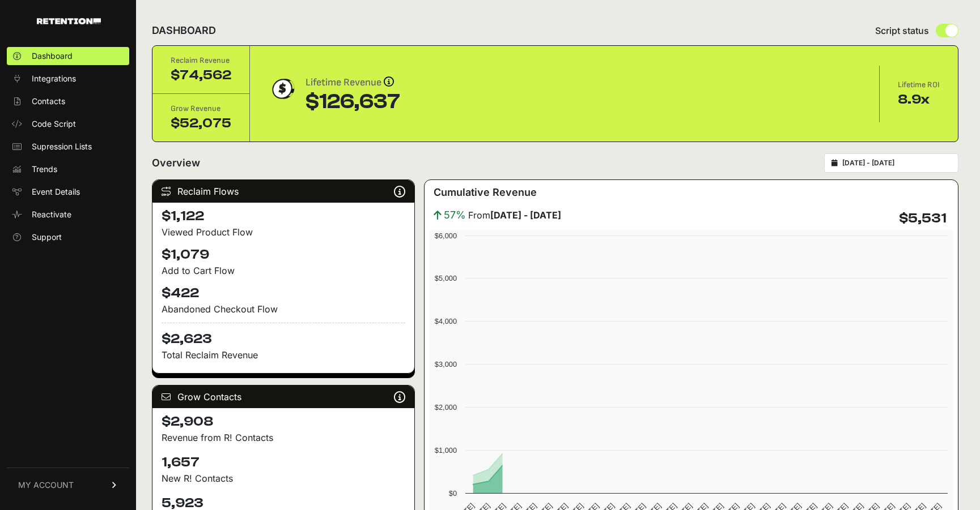  Describe the element at coordinates (919, 100) in the screenshot. I see `div: 8.9x` at that location.